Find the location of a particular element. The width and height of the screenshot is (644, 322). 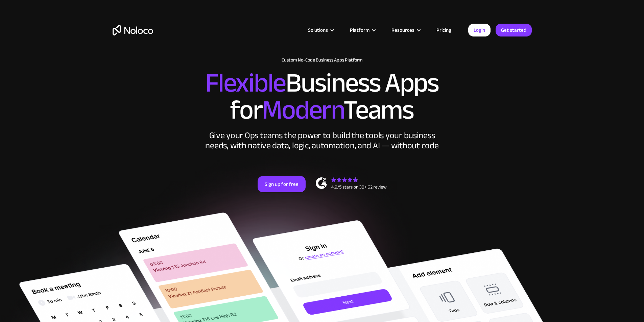

h2: Business Apps for Teams is located at coordinates (322, 97).